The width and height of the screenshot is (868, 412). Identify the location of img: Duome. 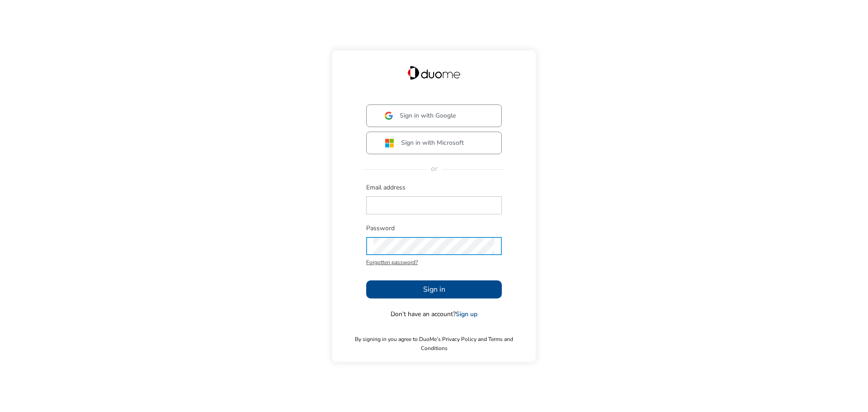
(434, 73).